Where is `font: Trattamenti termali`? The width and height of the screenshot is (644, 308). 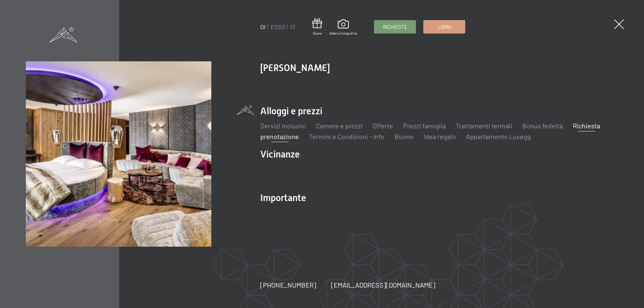 font: Trattamenti termali is located at coordinates (484, 126).